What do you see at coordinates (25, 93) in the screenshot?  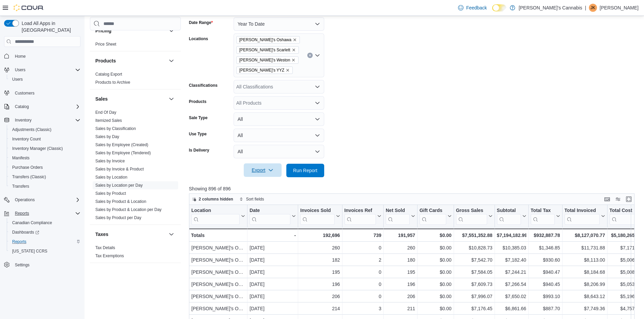 I see `span: Customers` at bounding box center [25, 93].